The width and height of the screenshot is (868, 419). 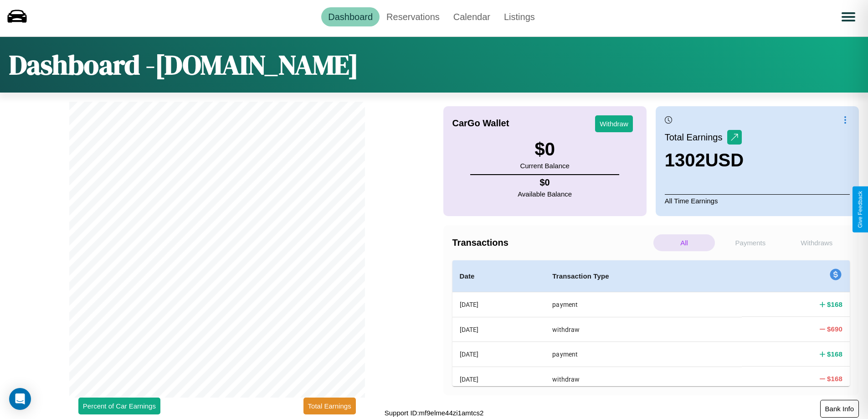 What do you see at coordinates (544, 182) in the screenshot?
I see `h4: $ 0` at bounding box center [544, 182].